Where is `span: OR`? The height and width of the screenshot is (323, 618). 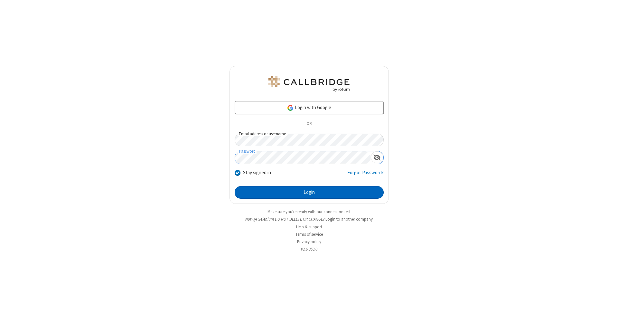 span: OR is located at coordinates (309, 124).